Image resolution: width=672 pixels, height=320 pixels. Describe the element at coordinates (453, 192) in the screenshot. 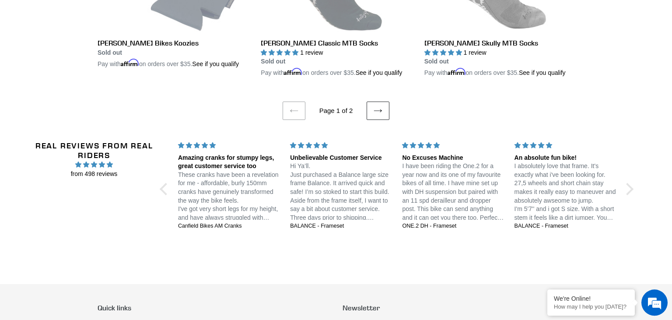

I see `p: I have been riding the One.2 for a year now and its one of my favourite bikes of all time. I have...` at that location.